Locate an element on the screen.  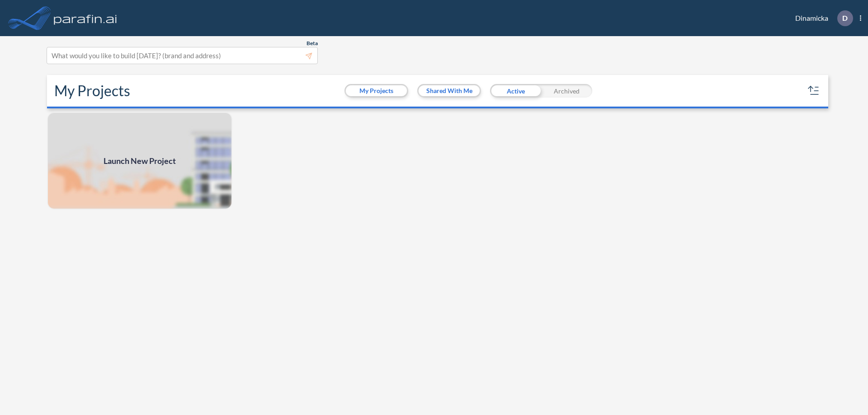
a: Launch New Project is located at coordinates (140, 161).